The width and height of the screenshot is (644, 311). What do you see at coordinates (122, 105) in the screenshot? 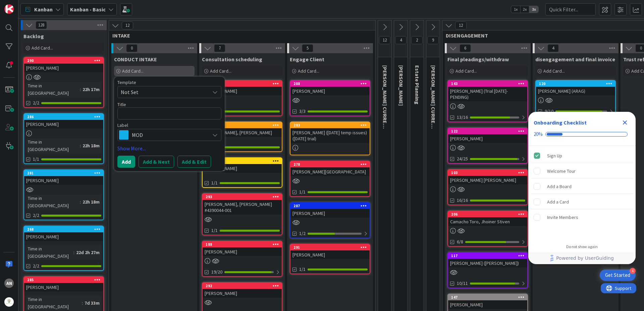
I see `label: Title` at bounding box center [122, 105].